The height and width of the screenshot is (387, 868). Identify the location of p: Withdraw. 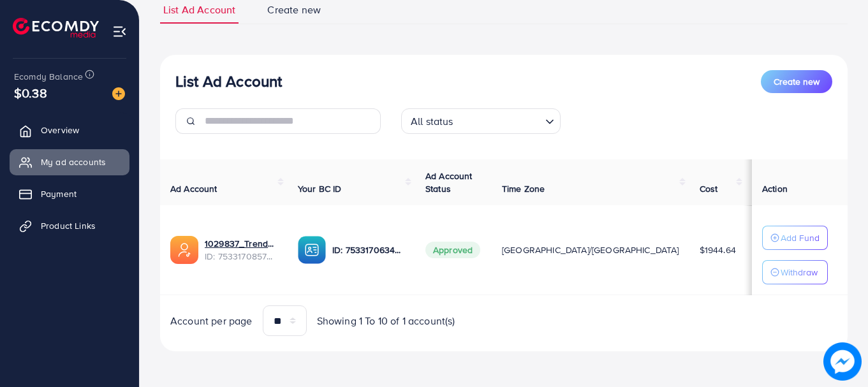
(800, 272).